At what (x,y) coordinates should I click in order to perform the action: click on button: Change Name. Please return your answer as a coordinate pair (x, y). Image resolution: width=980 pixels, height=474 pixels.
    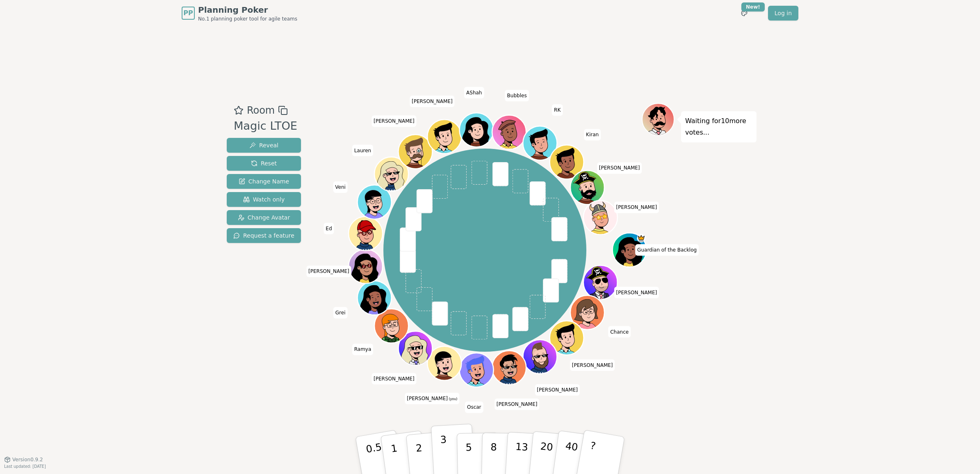
    Looking at the image, I should click on (264, 182).